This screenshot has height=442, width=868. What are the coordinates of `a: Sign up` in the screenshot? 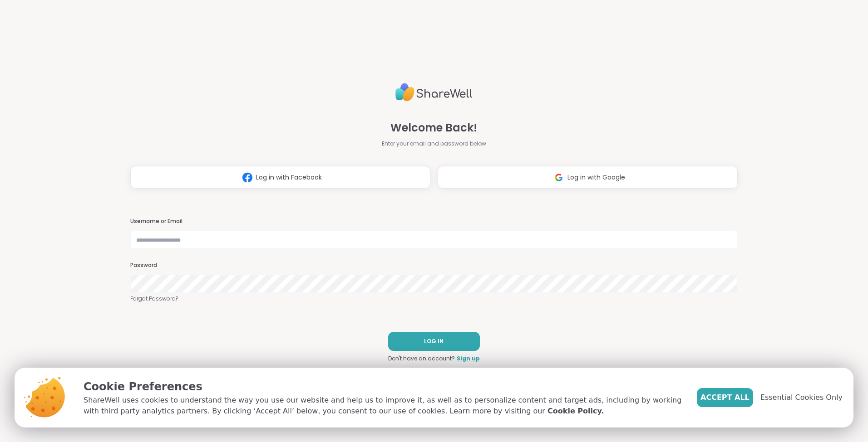 It's located at (468, 359).